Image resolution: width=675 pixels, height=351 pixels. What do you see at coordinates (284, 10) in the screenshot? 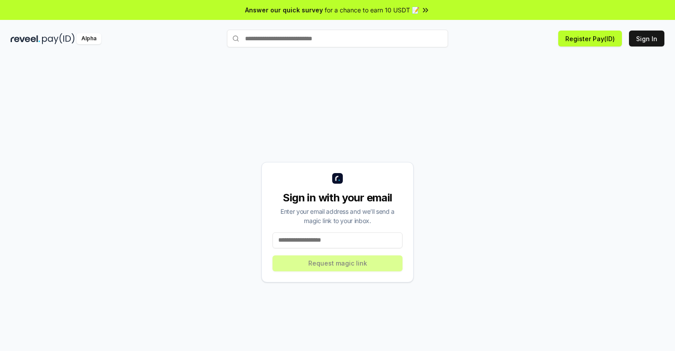
I see `span: Answer our quick survey` at bounding box center [284, 10].